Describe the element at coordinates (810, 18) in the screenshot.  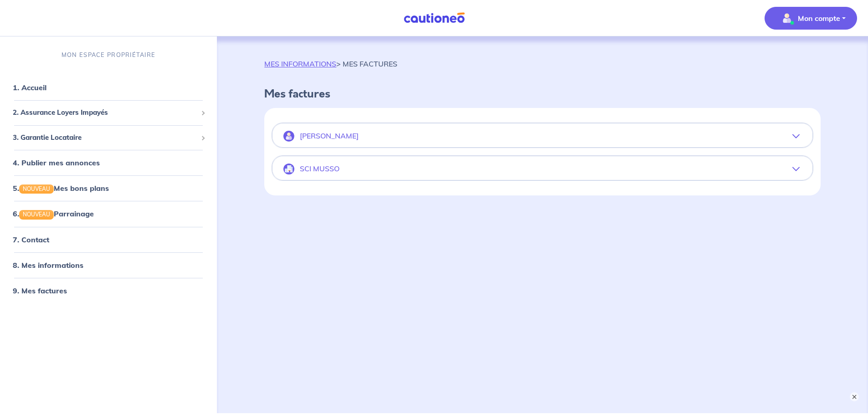
I see `button: illu_account_valid_menu.svgMon compte` at that location.